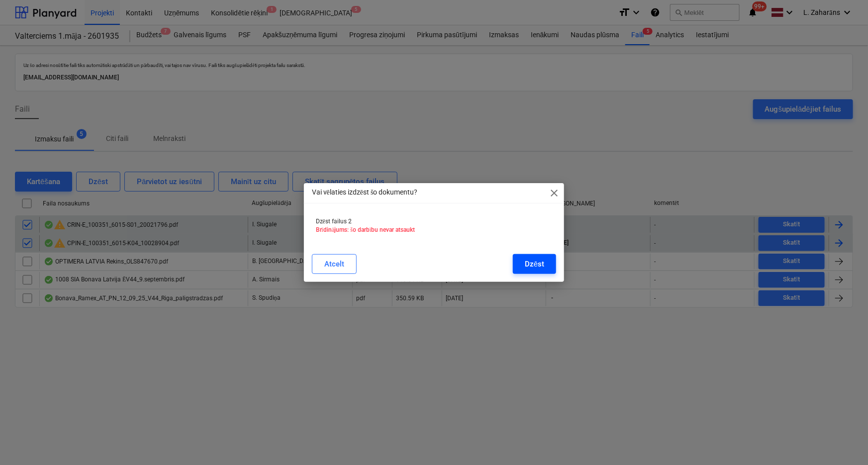 The image size is (868, 465). What do you see at coordinates (334, 264) in the screenshot?
I see `button: Atcelt` at bounding box center [334, 264].